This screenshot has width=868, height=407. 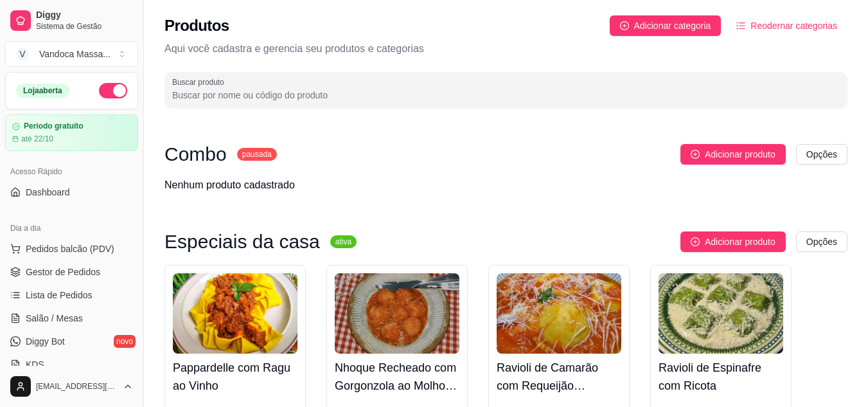 I want to click on span: Salão / Mesas, so click(x=54, y=318).